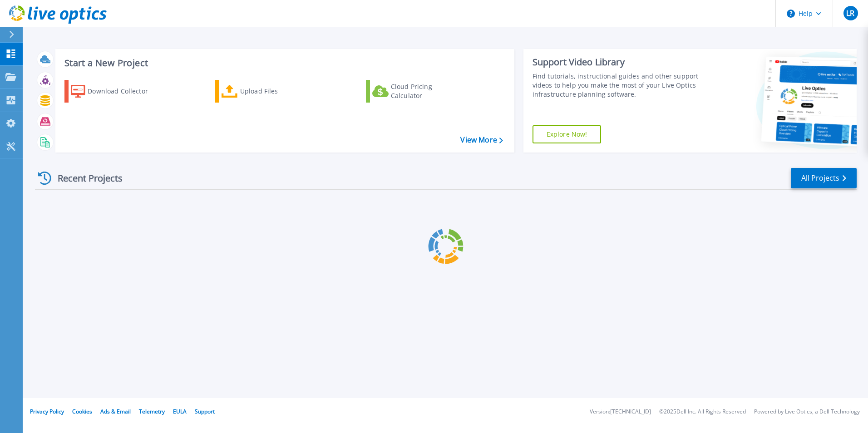 Image resolution: width=868 pixels, height=433 pixels. I want to click on a: Telemetry, so click(152, 411).